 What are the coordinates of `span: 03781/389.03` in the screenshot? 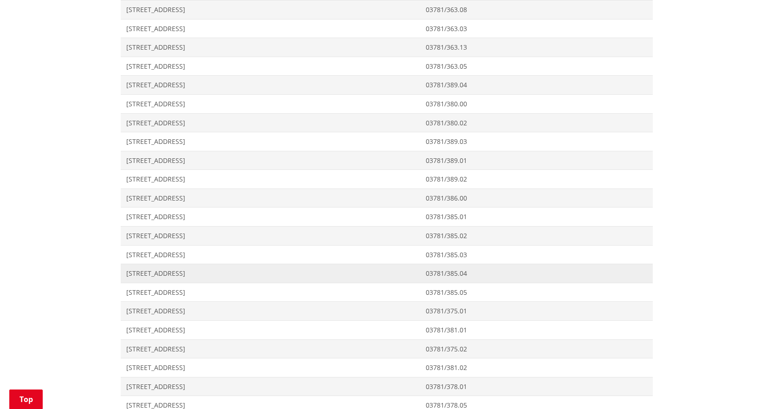 It's located at (536, 142).